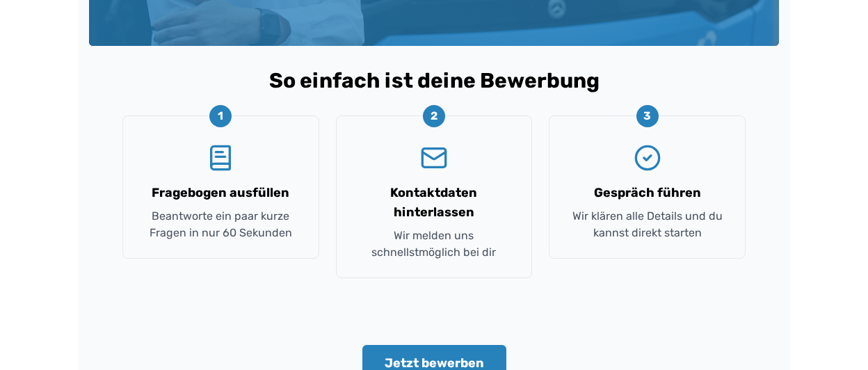  Describe the element at coordinates (220, 116) in the screenshot. I see `div: 1` at that location.